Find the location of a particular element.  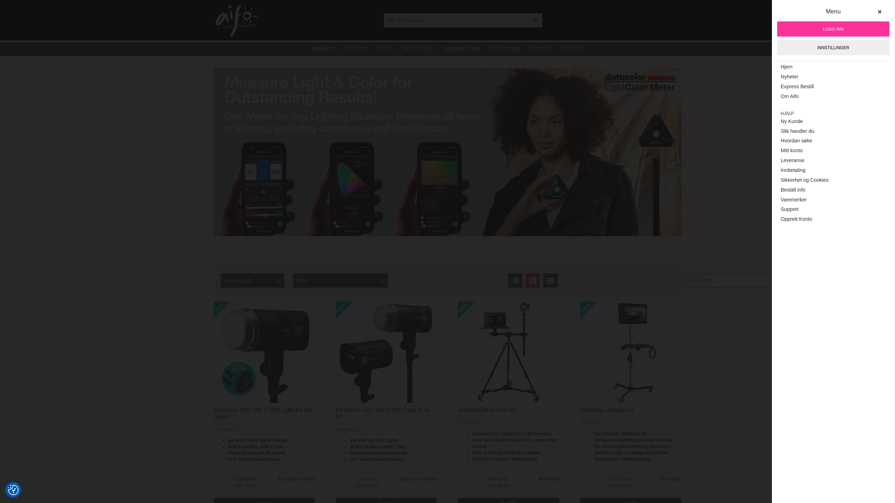

a: Innstillinger is located at coordinates (833, 47).